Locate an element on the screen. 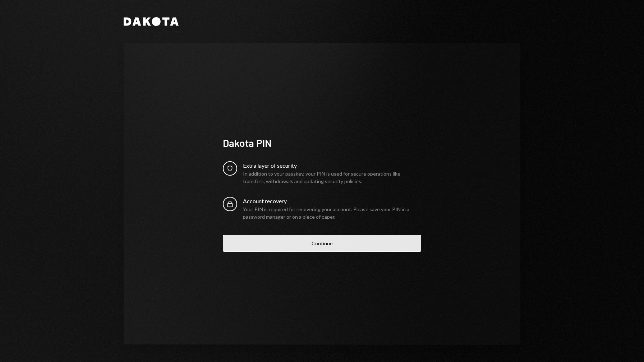 The width and height of the screenshot is (644, 362). div: Your PIN is required for recovering your account. Please save your PIN in a password manager or o... is located at coordinates (332, 213).